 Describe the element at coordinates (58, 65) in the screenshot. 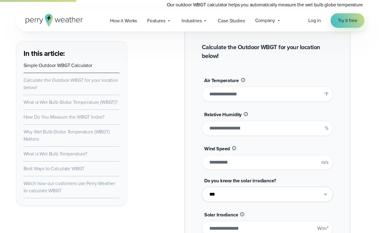

I see `a: Simple Outdoor WBGT Calculator` at that location.